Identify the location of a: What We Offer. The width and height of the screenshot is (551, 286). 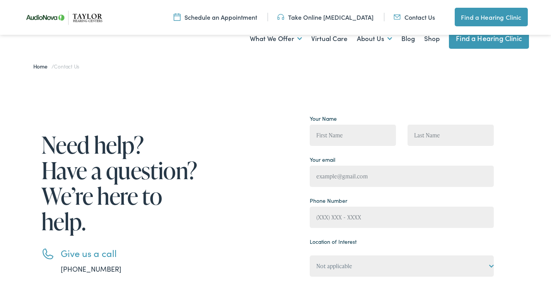
(276, 39).